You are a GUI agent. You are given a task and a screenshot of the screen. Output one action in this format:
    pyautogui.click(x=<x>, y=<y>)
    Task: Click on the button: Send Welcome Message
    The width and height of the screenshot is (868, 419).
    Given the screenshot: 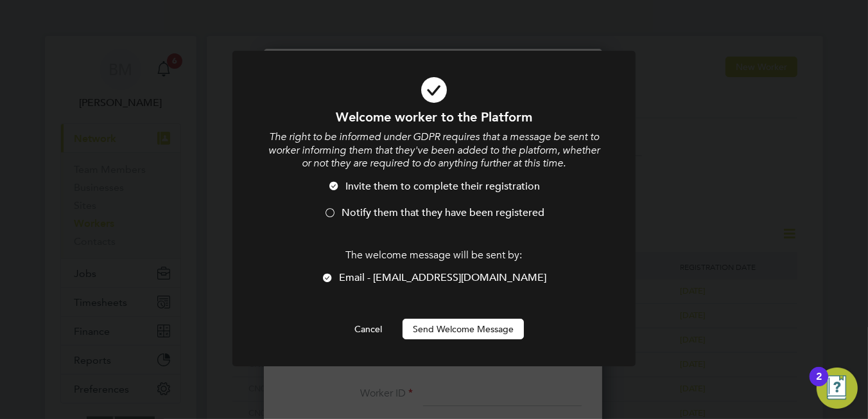 What is the action you would take?
    pyautogui.click(x=463, y=329)
    